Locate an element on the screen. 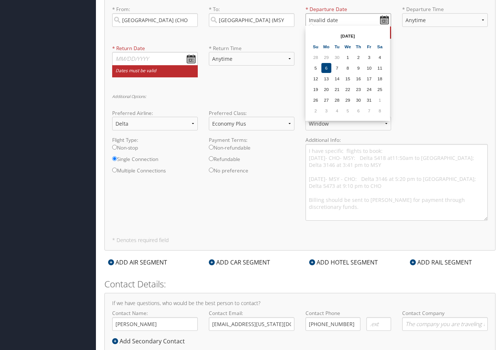 The width and height of the screenshot is (504, 350). label: Payment Terms: is located at coordinates (251, 140).